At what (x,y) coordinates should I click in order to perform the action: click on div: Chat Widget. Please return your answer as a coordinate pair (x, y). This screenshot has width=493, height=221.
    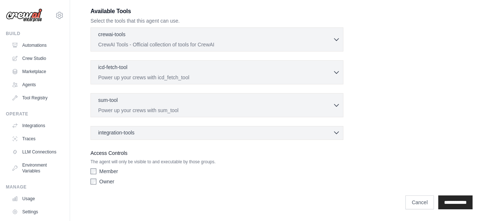
    Looking at the image, I should click on (475, 203).